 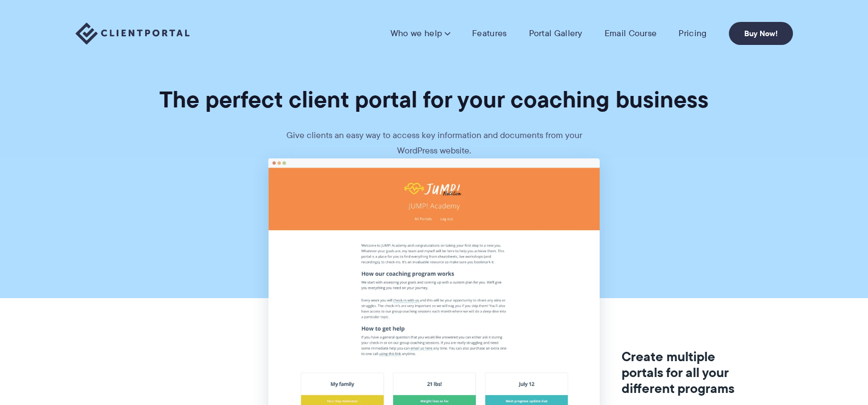 What do you see at coordinates (681, 373) in the screenshot?
I see `h3: Create multiple portals for all your different programs` at bounding box center [681, 373].